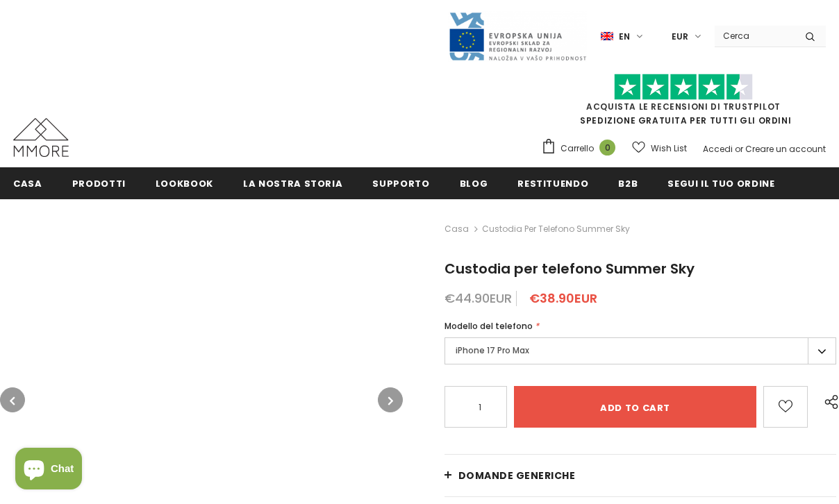 The height and width of the screenshot is (504, 839). Describe the element at coordinates (49, 470) in the screenshot. I see `inbox-online-store-chat: Shopify online store chat` at that location.